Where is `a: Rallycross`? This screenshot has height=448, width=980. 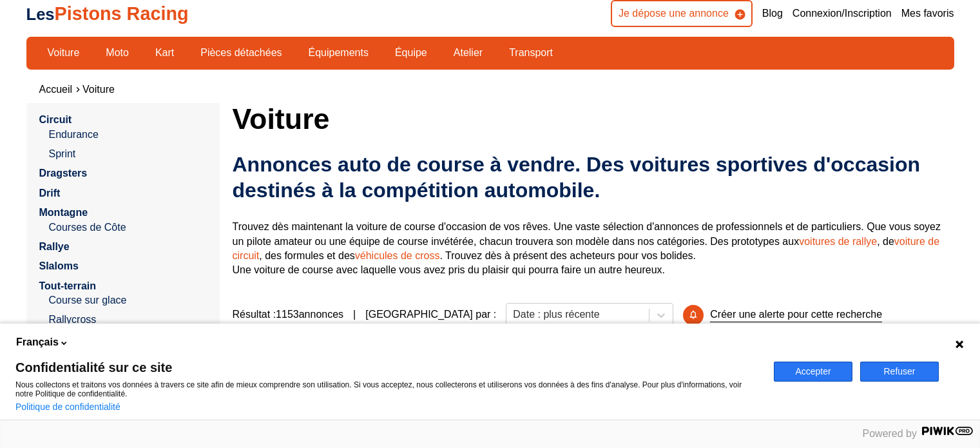 a: Rallycross is located at coordinates (127, 320).